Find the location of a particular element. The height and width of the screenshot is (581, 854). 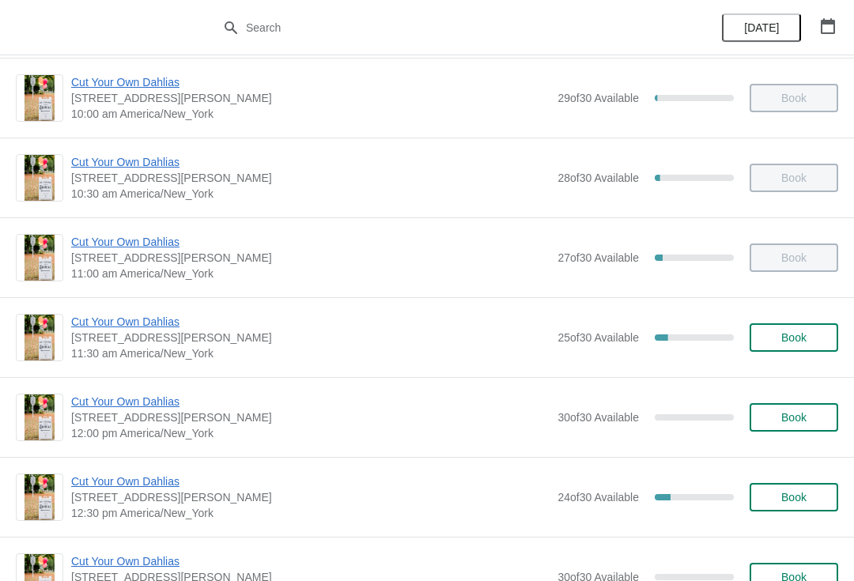

span: 10:00 am America/New_York is located at coordinates (310, 114).